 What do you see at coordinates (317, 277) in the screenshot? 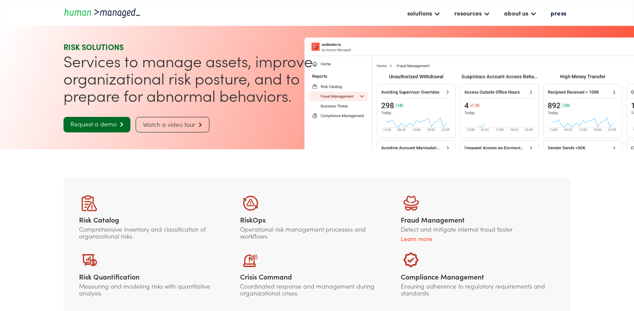
I see `div: Crisis Command` at bounding box center [317, 277].